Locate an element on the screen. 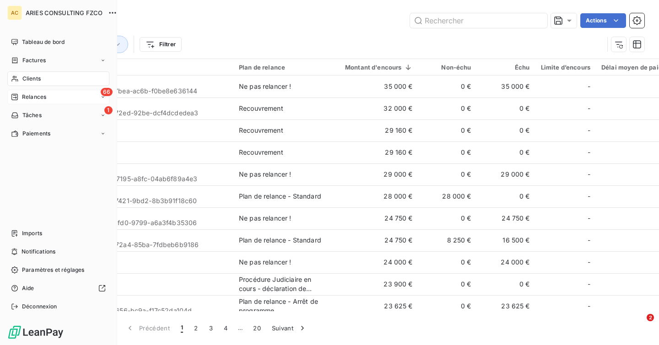 The width and height of the screenshot is (659, 345). div: Limite d’encours is located at coordinates (566, 67).